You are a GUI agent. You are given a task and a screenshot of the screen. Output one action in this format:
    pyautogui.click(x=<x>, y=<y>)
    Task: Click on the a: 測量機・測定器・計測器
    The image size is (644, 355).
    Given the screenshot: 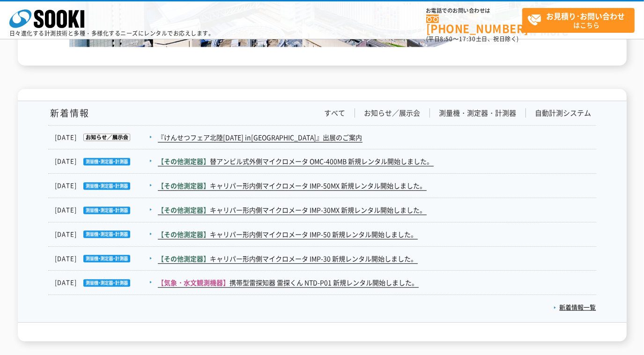 What is the action you would take?
    pyautogui.click(x=478, y=113)
    